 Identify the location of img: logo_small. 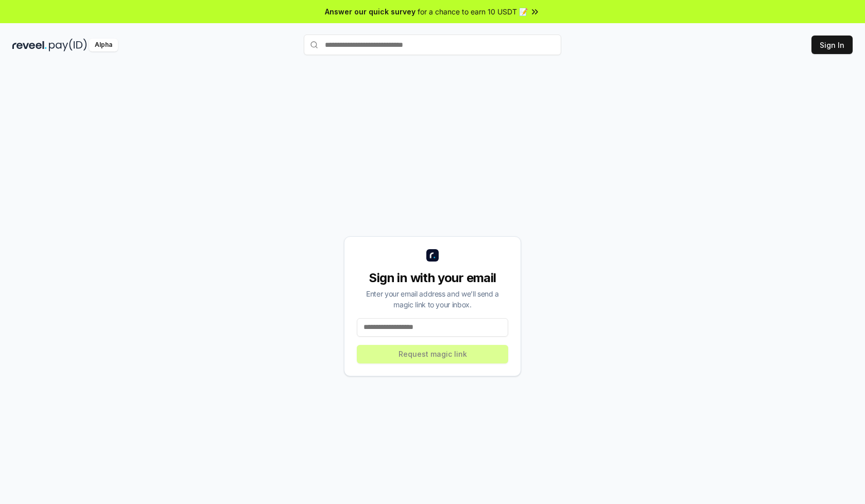
(433, 255).